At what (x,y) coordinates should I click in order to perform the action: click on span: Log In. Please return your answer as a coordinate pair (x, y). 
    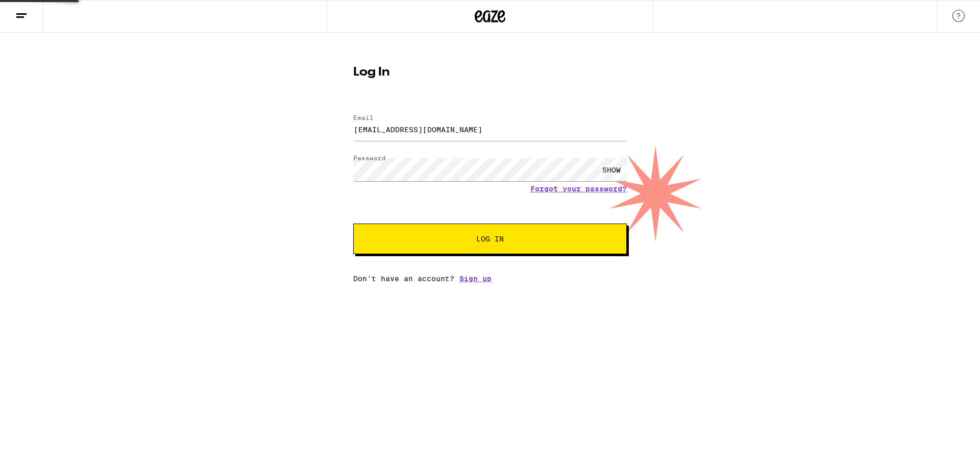
    Looking at the image, I should click on (490, 239).